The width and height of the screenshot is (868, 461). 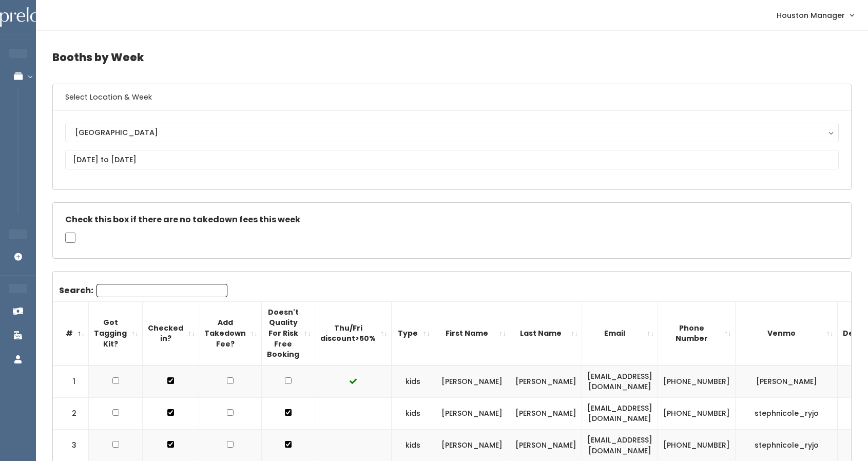 What do you see at coordinates (161, 291) in the screenshot?
I see `input: Search:` at bounding box center [161, 291].